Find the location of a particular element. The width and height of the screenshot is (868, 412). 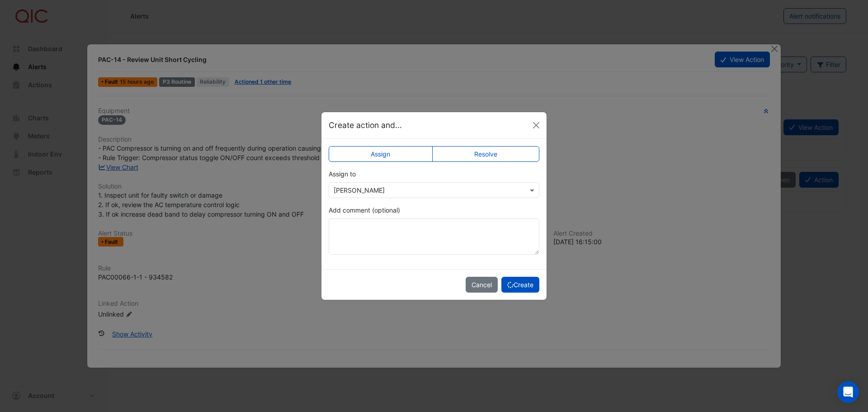

label: Resolve is located at coordinates (486, 154).